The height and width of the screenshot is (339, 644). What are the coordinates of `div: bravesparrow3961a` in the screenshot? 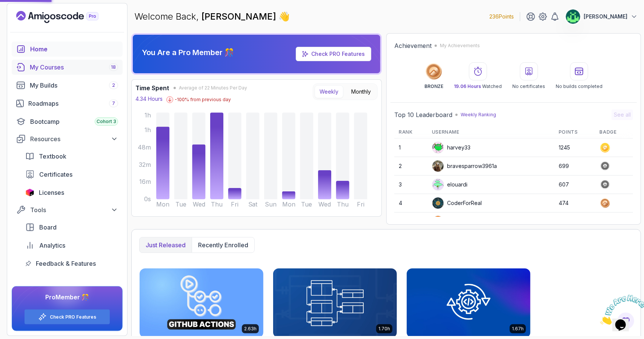 It's located at (464, 166).